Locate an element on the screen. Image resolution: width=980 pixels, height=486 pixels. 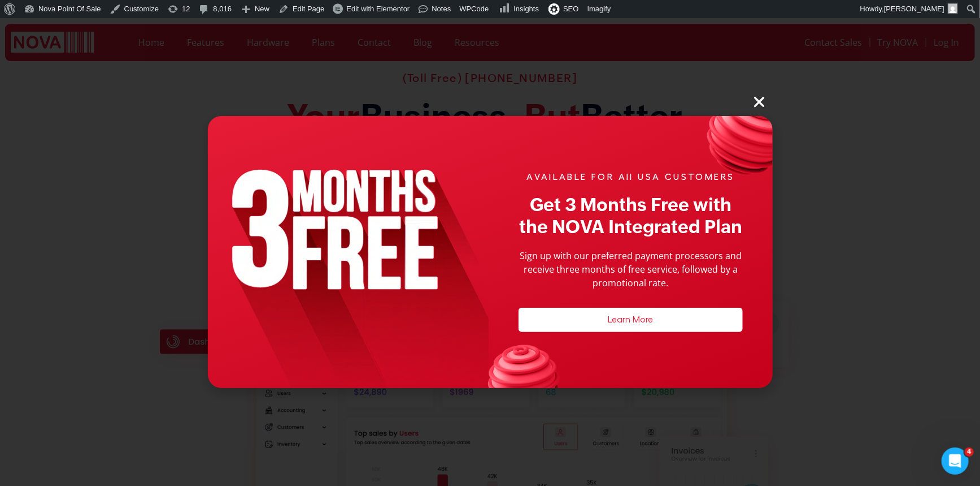
a: Close is located at coordinates (763, 102).